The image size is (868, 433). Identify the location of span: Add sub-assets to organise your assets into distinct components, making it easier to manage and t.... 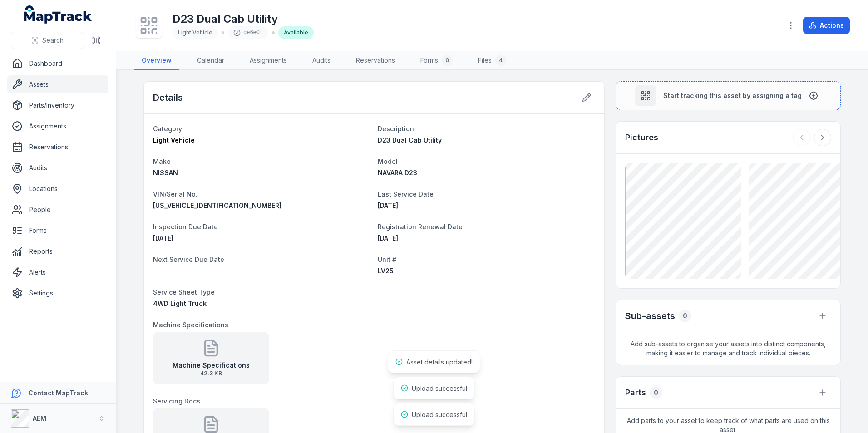
(728, 349).